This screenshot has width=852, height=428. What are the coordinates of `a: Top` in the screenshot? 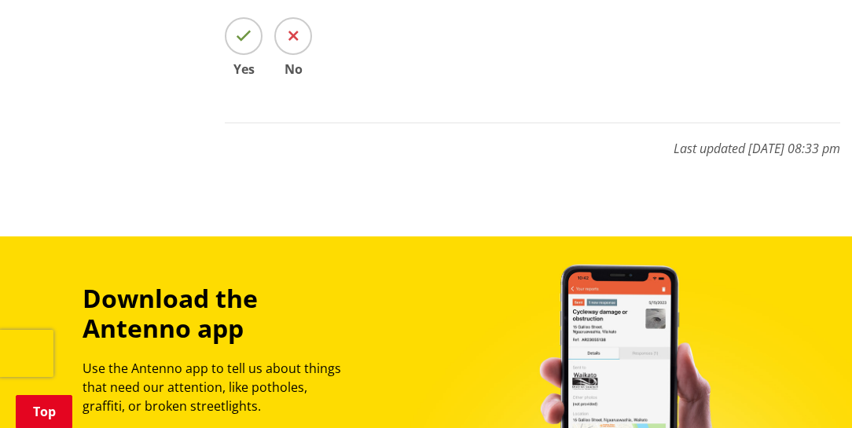 It's located at (44, 412).